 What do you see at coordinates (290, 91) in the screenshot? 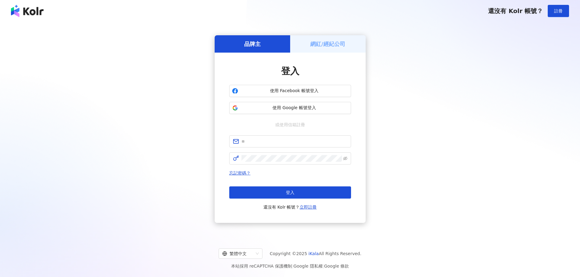
I see `button: 使用 Facebook 帳號登入` at bounding box center [290, 91].